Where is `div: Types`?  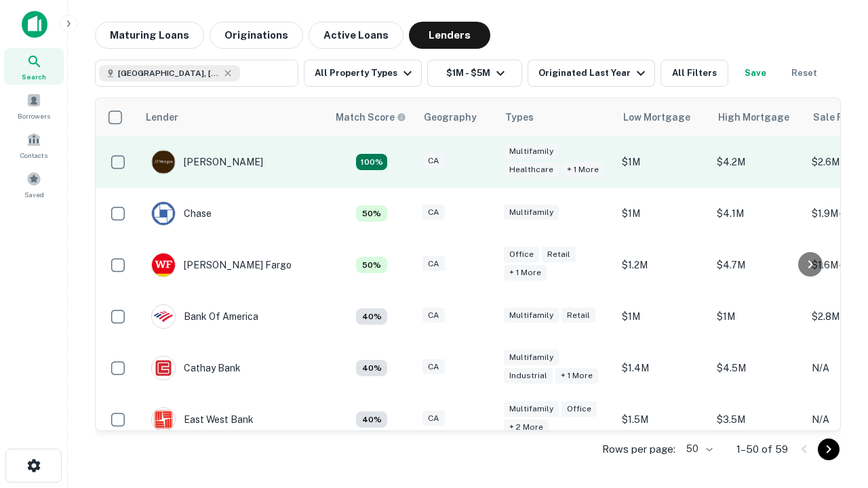 div: Types is located at coordinates (520, 117).